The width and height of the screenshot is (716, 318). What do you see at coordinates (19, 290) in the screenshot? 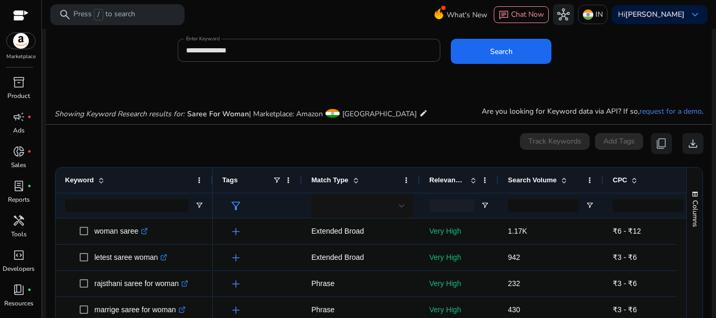
I see `span: book_4` at bounding box center [19, 290].